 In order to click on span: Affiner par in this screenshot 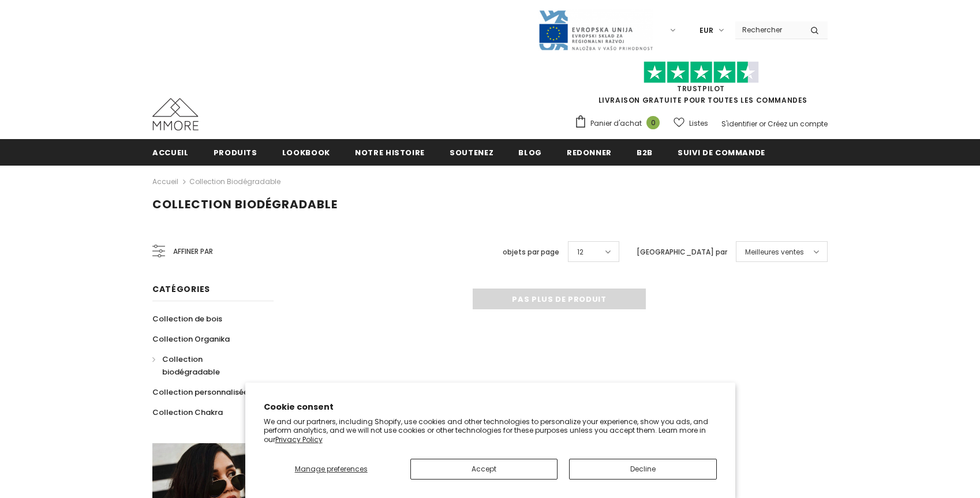, I will do `click(192, 252)`.